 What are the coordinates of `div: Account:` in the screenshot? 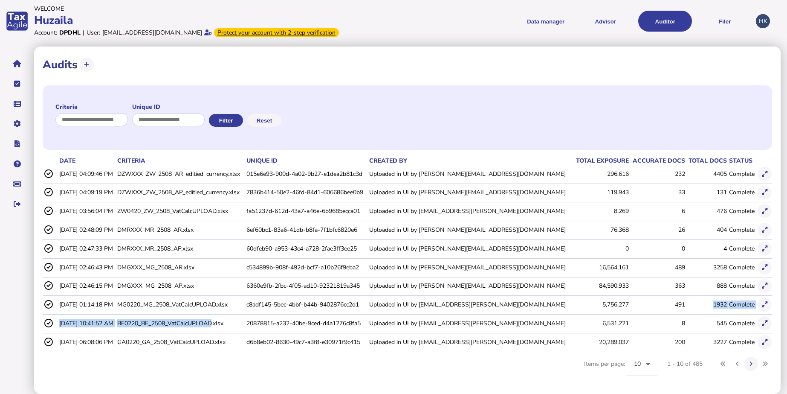 It's located at (46, 32).